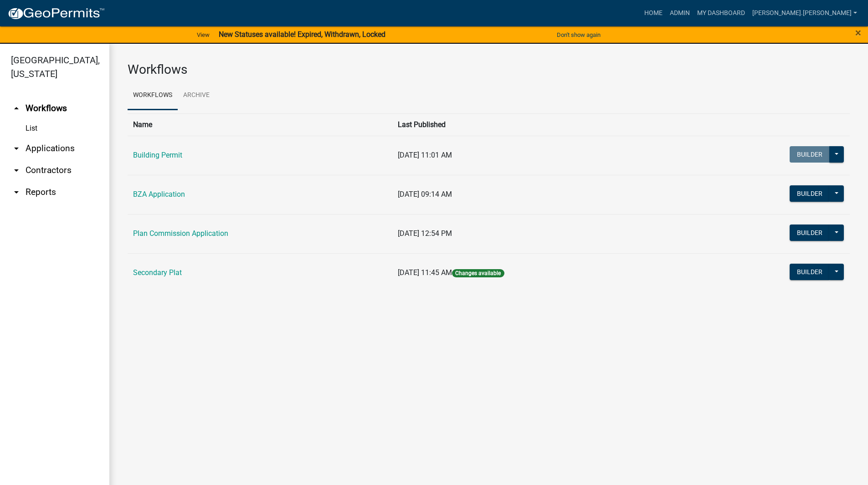 Image resolution: width=868 pixels, height=485 pixels. I want to click on th: Name, so click(259, 124).